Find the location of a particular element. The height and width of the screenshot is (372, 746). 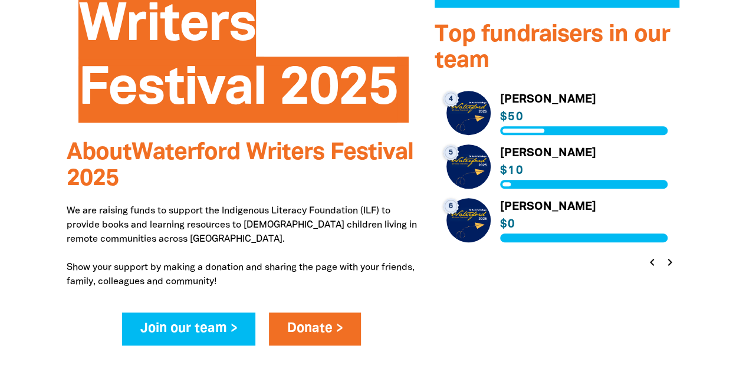

i: chevron_right is located at coordinates (670, 262).